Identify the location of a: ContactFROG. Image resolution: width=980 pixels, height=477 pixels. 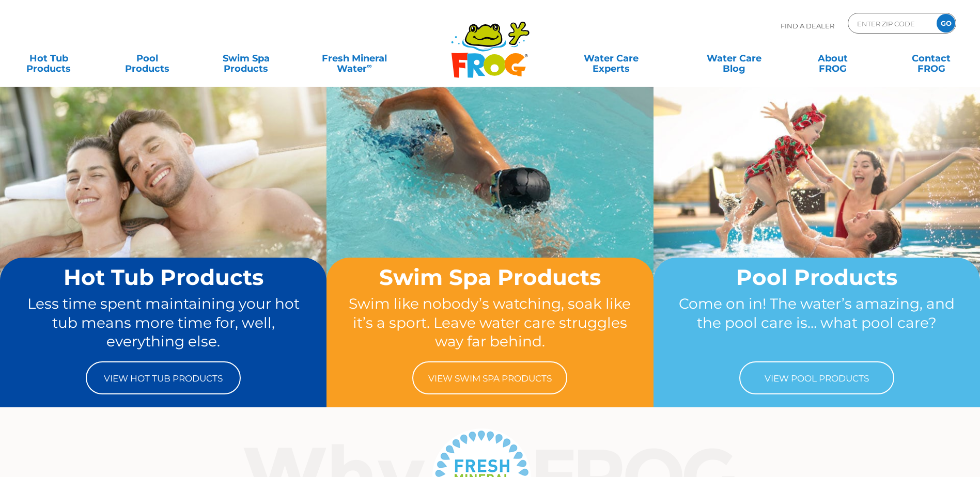
(931, 58).